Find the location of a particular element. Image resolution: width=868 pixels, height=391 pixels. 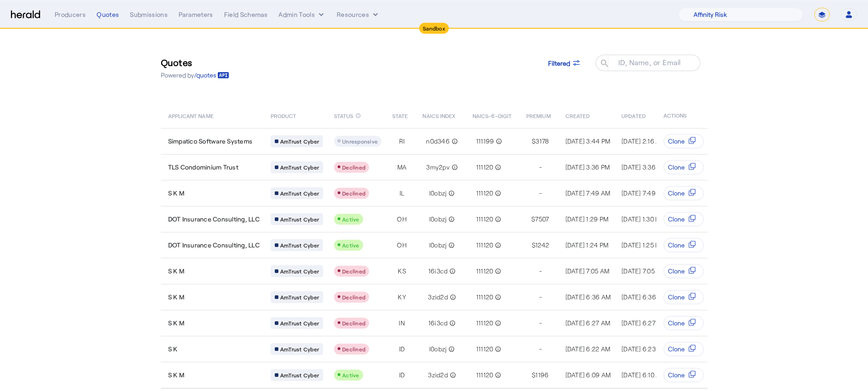

div: Quotes is located at coordinates (107, 15).